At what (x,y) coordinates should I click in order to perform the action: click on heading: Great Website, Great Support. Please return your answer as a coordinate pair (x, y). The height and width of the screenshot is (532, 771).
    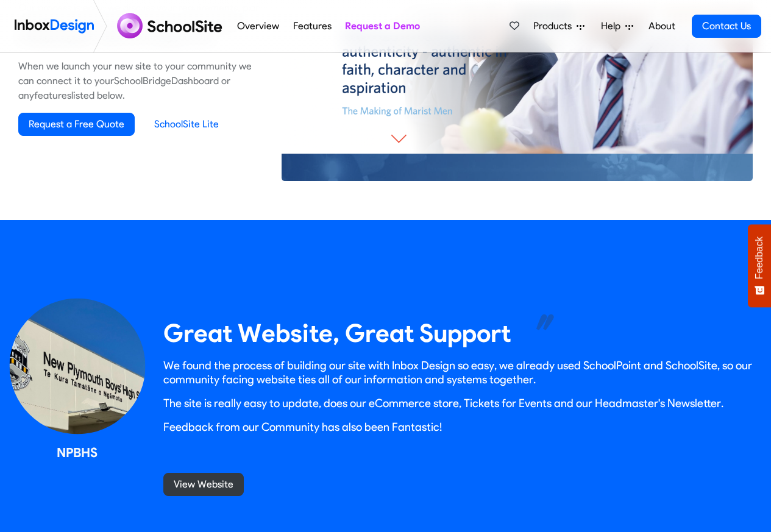
    Looking at the image, I should click on (339, 333).